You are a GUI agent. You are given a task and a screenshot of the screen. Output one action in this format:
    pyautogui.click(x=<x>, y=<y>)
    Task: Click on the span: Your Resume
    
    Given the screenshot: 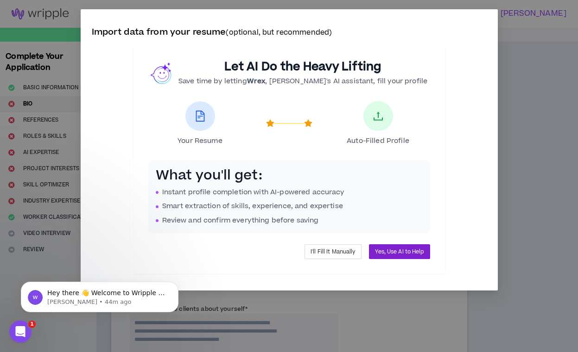 What is the action you would take?
    pyautogui.click(x=200, y=141)
    